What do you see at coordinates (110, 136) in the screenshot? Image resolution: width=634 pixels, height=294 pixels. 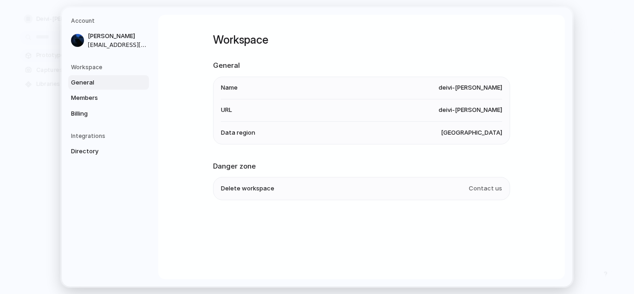 I see `h5: Integrations` at bounding box center [110, 136].